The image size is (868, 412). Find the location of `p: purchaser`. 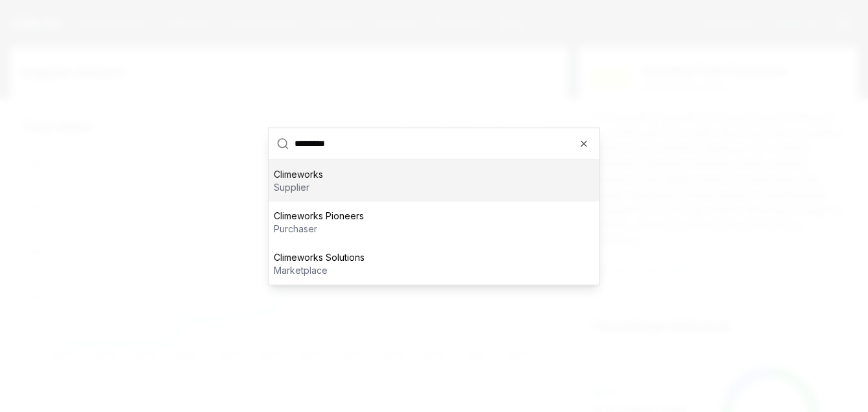

p: purchaser is located at coordinates (319, 228).